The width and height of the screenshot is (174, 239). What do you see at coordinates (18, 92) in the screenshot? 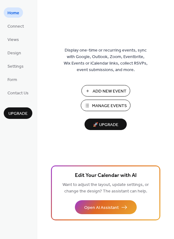
I see `a: Contact Us` at bounding box center [18, 92].